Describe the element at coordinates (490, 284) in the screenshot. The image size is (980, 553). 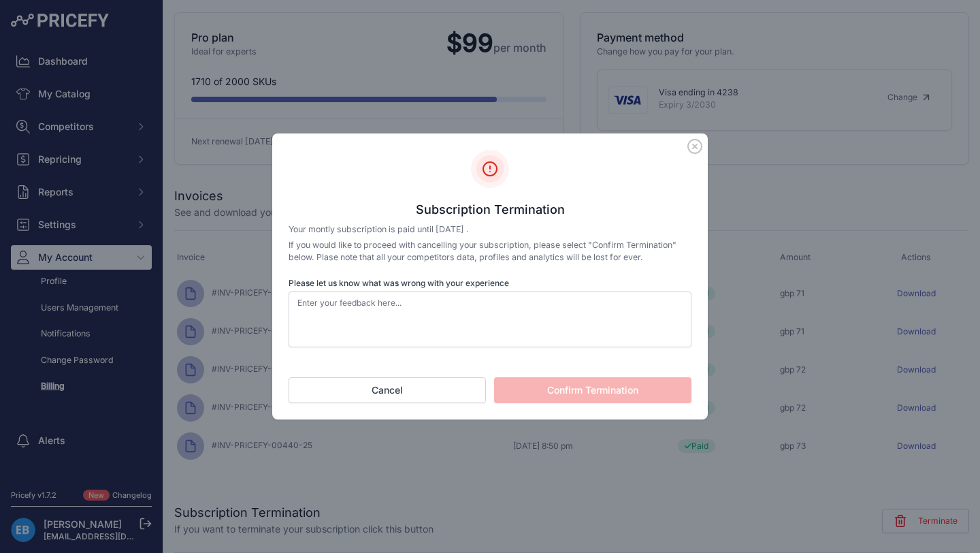
I see `label: Please let us know what was wrong with your experience` at that location.